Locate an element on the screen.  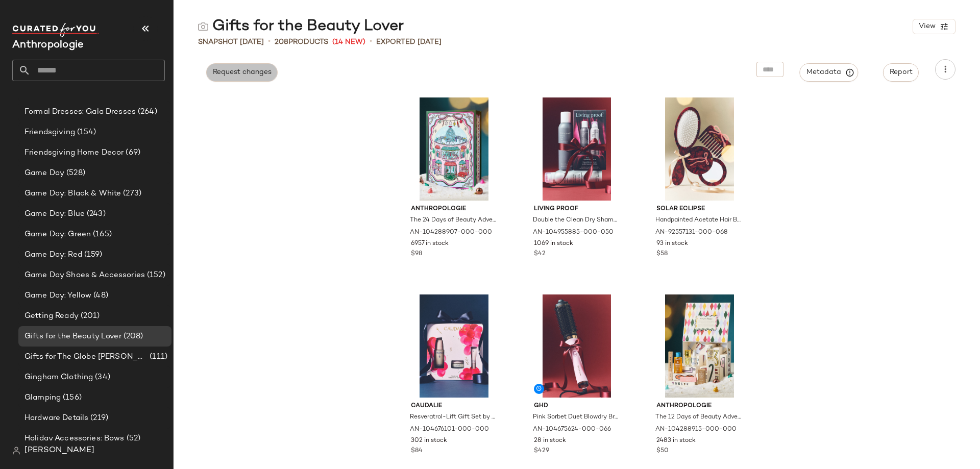
span: Game Day is located at coordinates (45, 173).